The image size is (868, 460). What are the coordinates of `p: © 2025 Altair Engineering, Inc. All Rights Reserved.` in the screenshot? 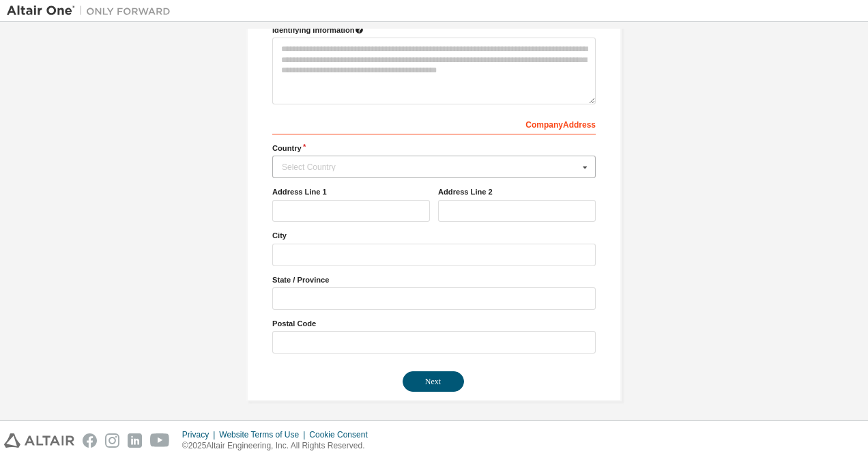 It's located at (279, 446).